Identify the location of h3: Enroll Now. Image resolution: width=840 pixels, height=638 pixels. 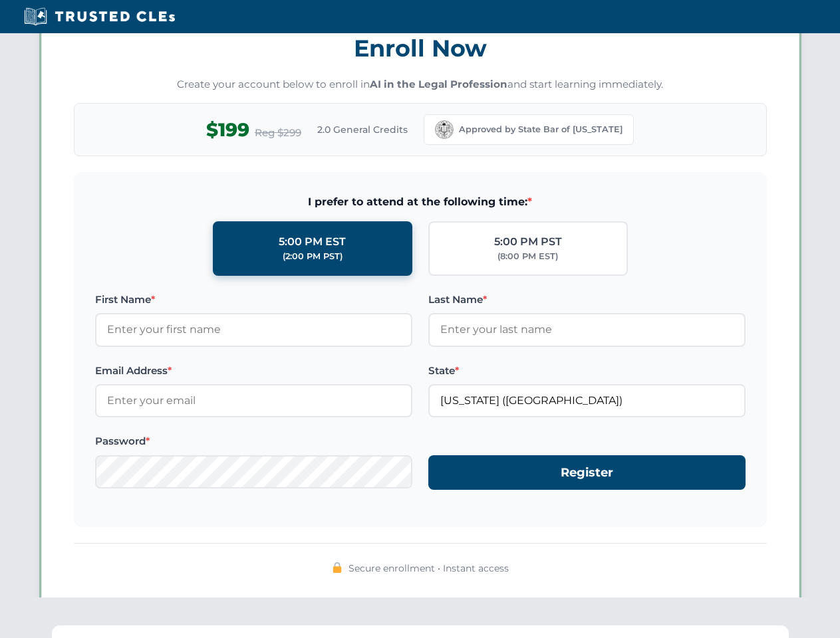
(420, 48).